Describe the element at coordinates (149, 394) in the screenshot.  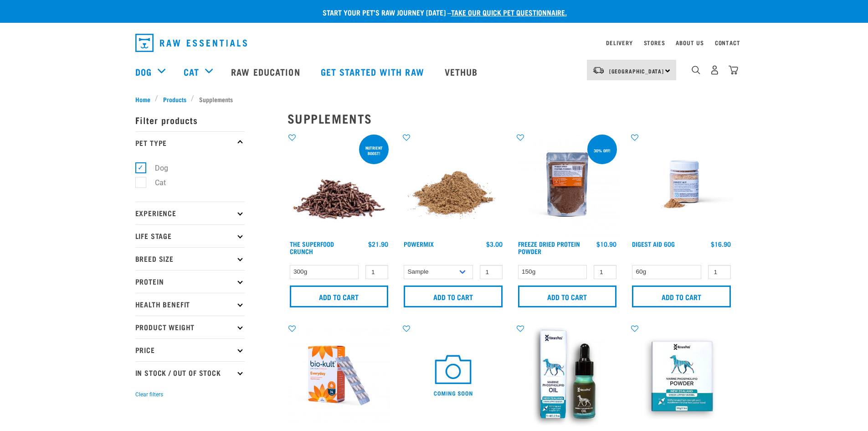
I see `button: Clear filters` at that location.